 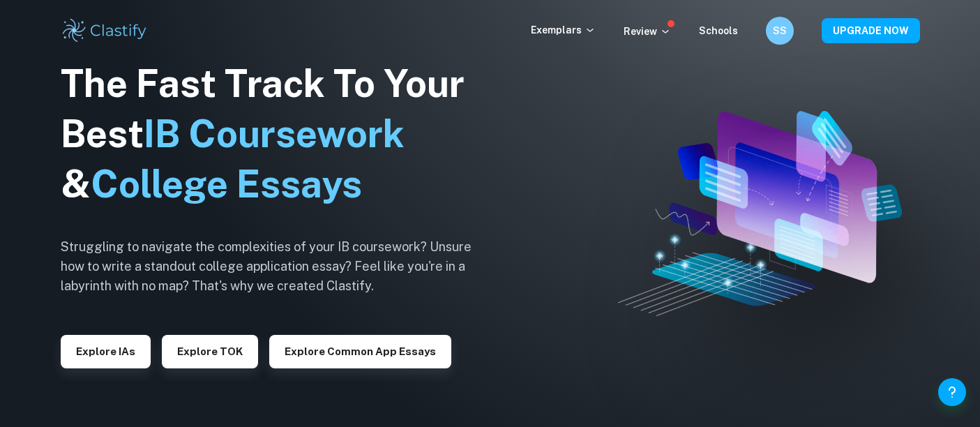 What do you see at coordinates (105, 351) in the screenshot?
I see `a: Explore IAs` at bounding box center [105, 351].